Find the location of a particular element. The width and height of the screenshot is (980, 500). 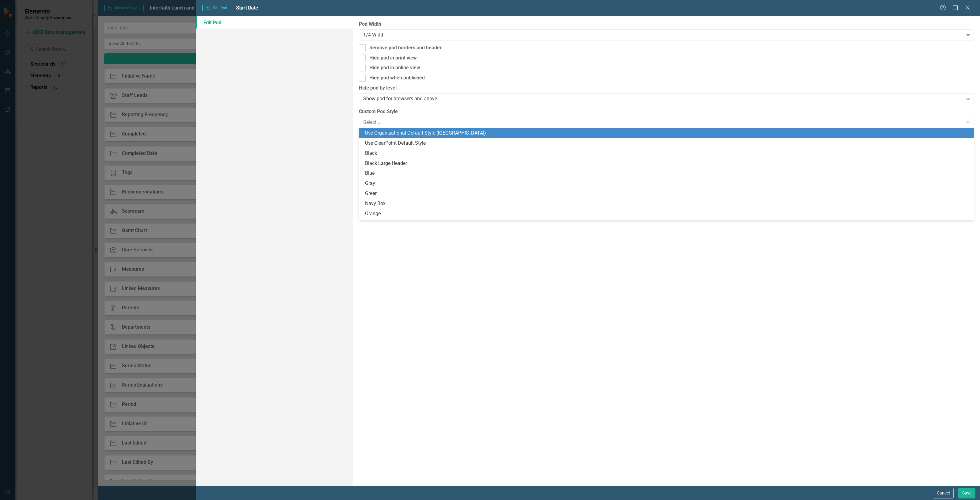

div: Black Large Header is located at coordinates (667, 163).